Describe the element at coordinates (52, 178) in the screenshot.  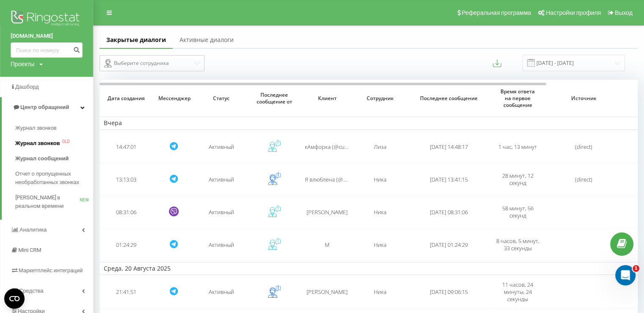
I see `span: Отчет о пропущенных необработанных звонках` at that location.